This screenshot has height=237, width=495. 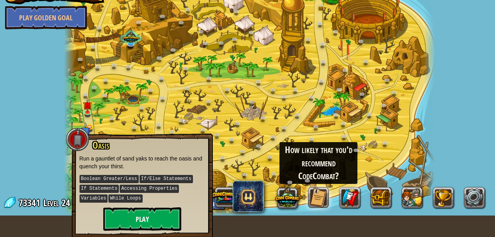 I want to click on span: Level, so click(x=51, y=202).